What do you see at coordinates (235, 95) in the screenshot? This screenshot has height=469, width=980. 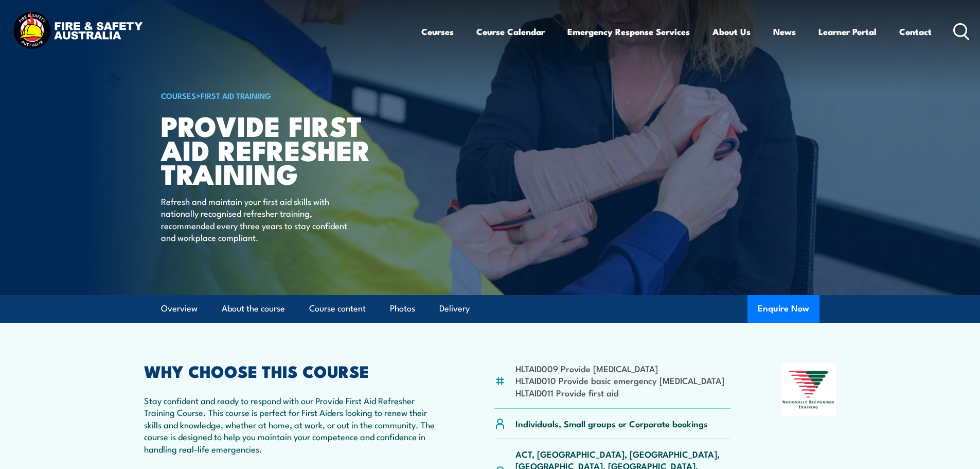 I see `a: First Aid Training` at bounding box center [235, 95].